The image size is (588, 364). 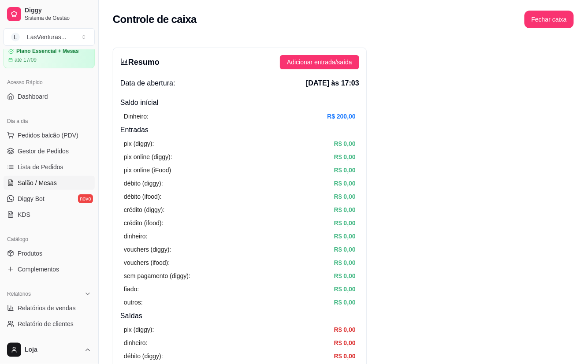 What do you see at coordinates (49, 324) in the screenshot?
I see `a: Relatório de clientes` at bounding box center [49, 324].